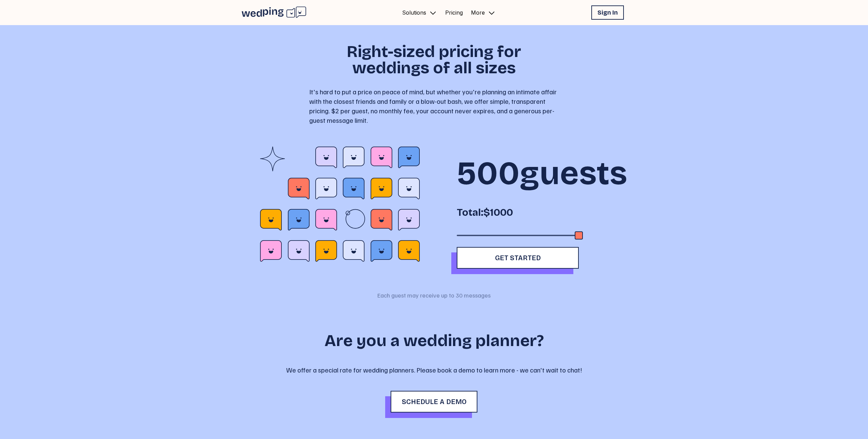 The width and height of the screenshot is (868, 439). I want to click on p: It's hard to put a price on peace of mind, but whether you're planning an intimate affair with th..., so click(434, 106).